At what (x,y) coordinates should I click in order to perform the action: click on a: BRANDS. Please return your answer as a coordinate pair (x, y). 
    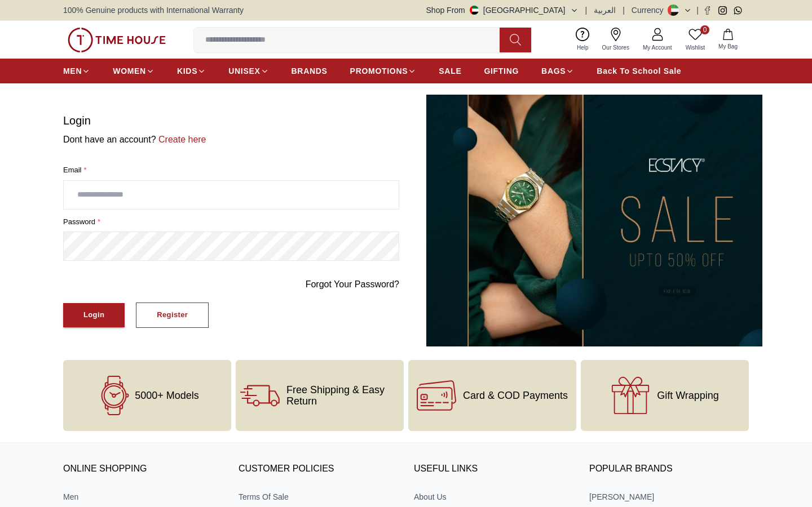
    Looking at the image, I should click on (310, 71).